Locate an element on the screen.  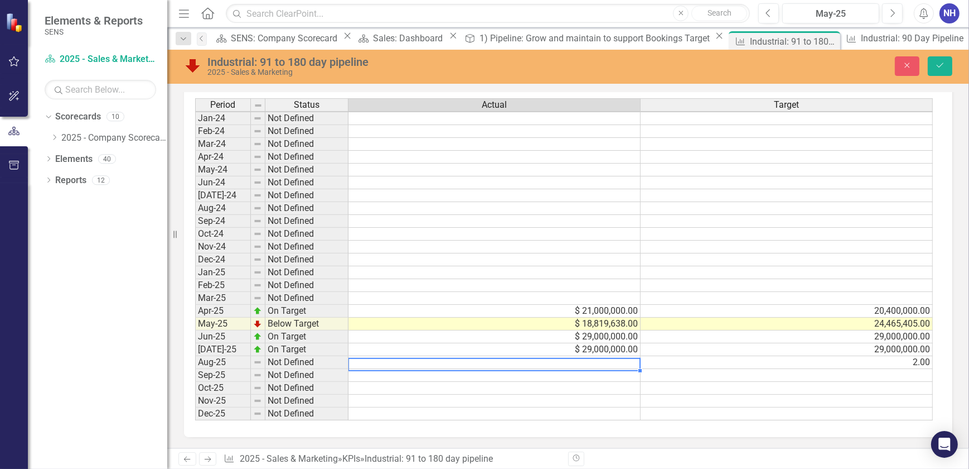
button: May-25 is located at coordinates (831, 13).